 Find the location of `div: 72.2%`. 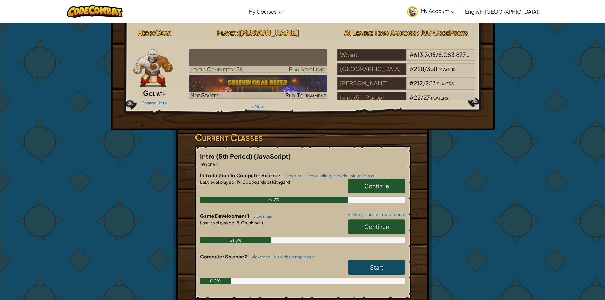

div: 72.2% is located at coordinates (274, 200).